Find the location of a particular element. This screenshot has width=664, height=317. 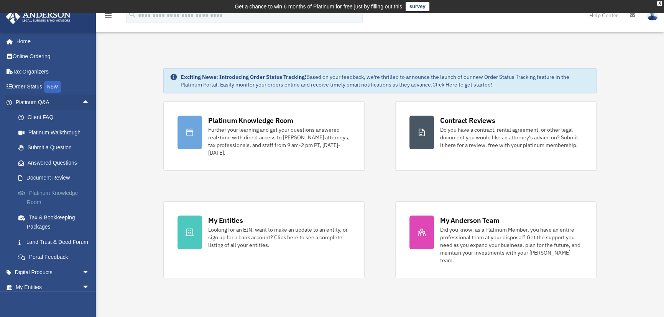

a: Document Review is located at coordinates (56, 178).